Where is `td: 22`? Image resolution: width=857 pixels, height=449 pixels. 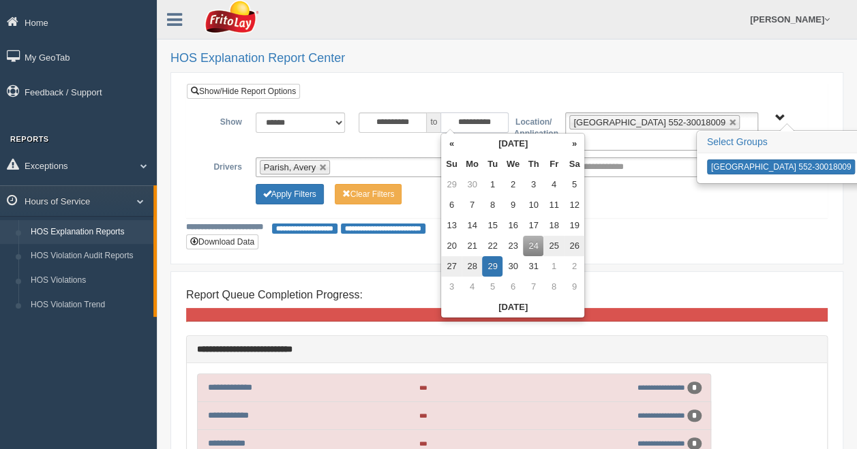 td: 22 is located at coordinates (492, 246).